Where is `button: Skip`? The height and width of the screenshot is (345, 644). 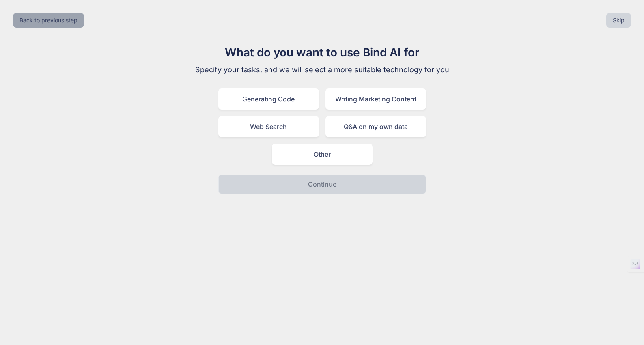
button: Skip is located at coordinates (619, 21).